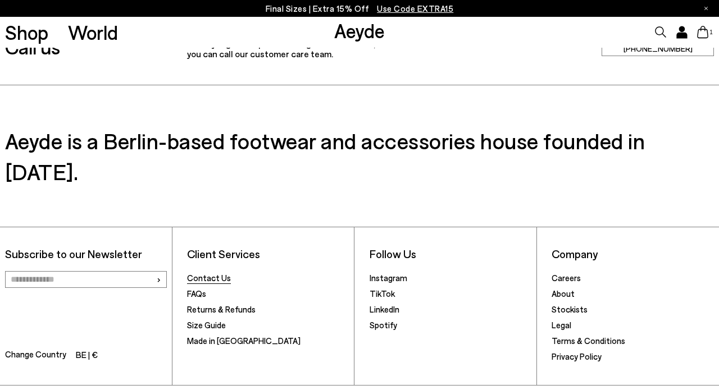 The width and height of the screenshot is (719, 390). I want to click on li: BE | €, so click(86, 356).